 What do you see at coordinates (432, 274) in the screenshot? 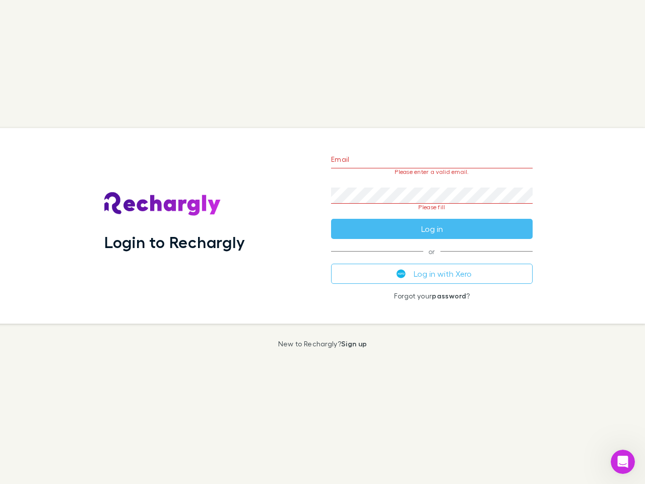
I see `button: Log in with Xero` at bounding box center [432, 274].